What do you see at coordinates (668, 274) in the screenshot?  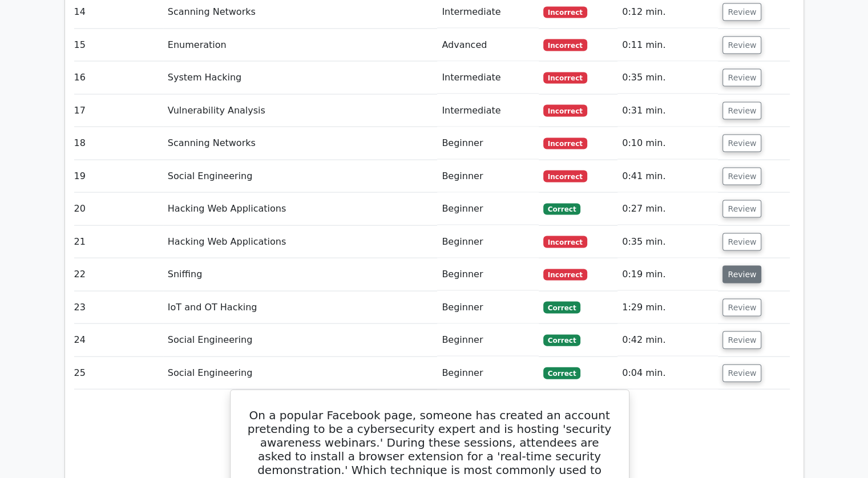 I see `td: 0:19 min.` at bounding box center [668, 274].